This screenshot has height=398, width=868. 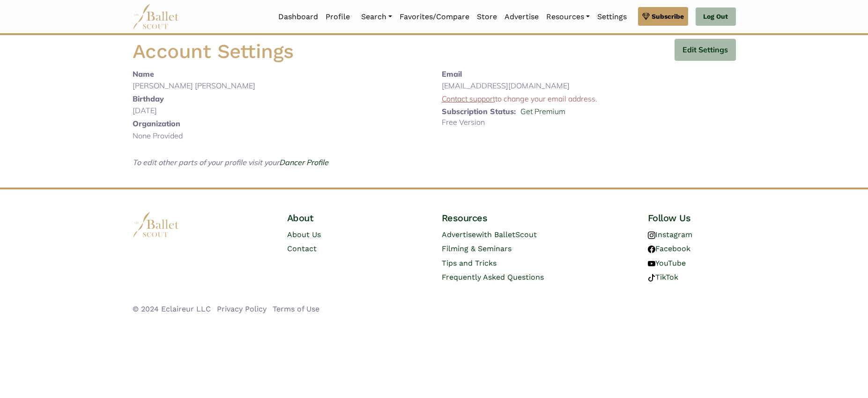 What do you see at coordinates (715, 17) in the screenshot?
I see `a: Log Out` at bounding box center [715, 17].